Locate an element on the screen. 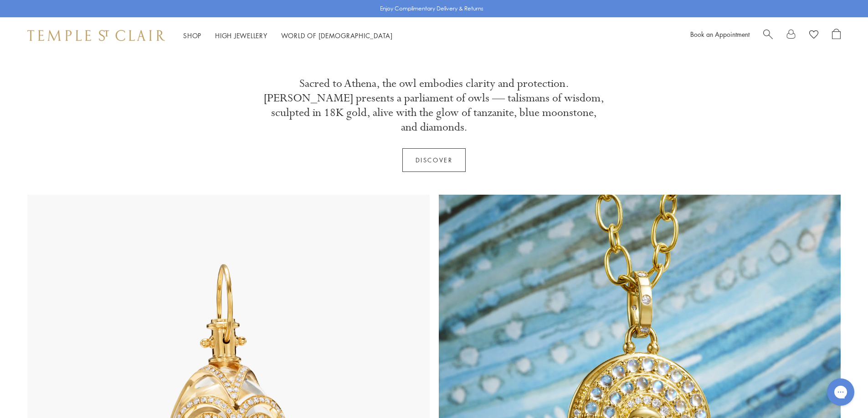 The image size is (868, 418). a: High JewelleryHigh Jewellery is located at coordinates (241, 35).